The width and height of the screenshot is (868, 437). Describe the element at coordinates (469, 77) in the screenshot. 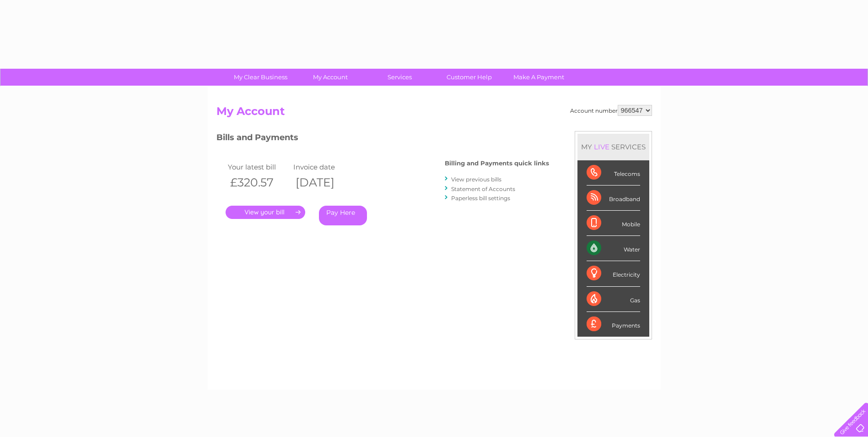

I see `a: Customer Help` at that location.